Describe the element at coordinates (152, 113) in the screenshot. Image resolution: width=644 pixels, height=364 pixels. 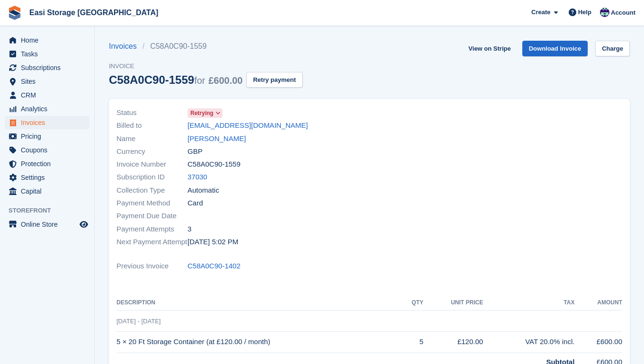
I see `span: Status` at that location.